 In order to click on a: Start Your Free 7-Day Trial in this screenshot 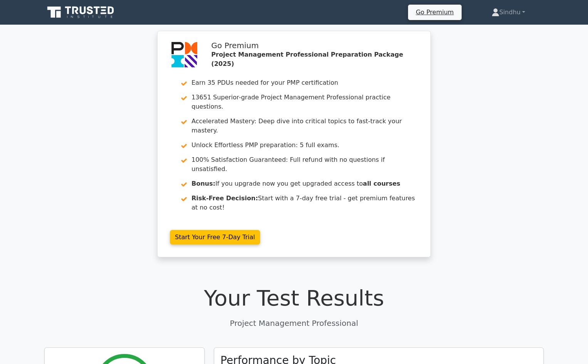, I will do `click(215, 237)`.